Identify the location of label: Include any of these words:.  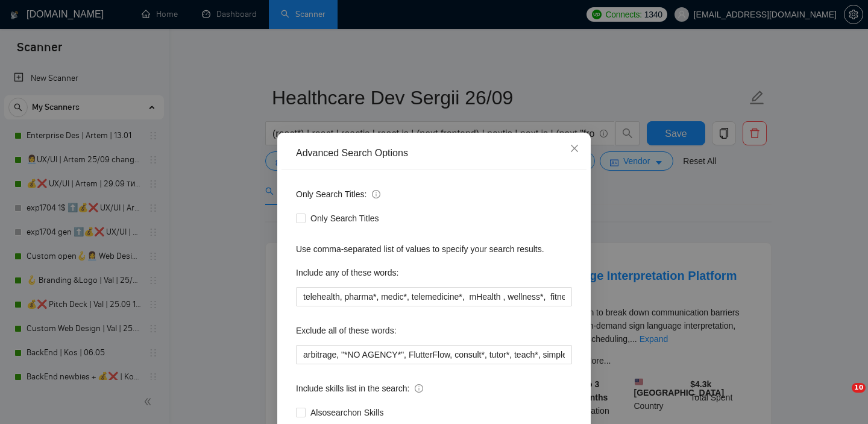
(348, 273).